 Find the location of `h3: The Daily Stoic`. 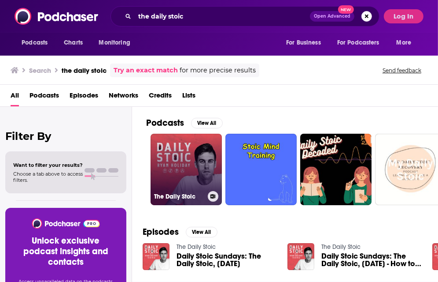

h3: The Daily Stoic is located at coordinates (179, 196).